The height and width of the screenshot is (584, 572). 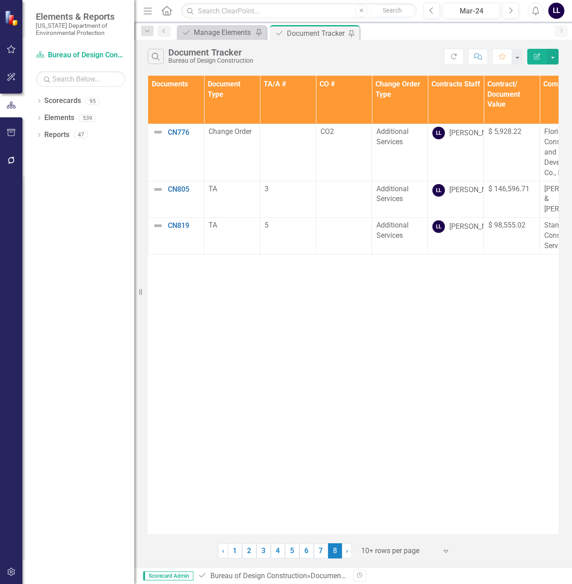 I want to click on a: CN805, so click(x=184, y=189).